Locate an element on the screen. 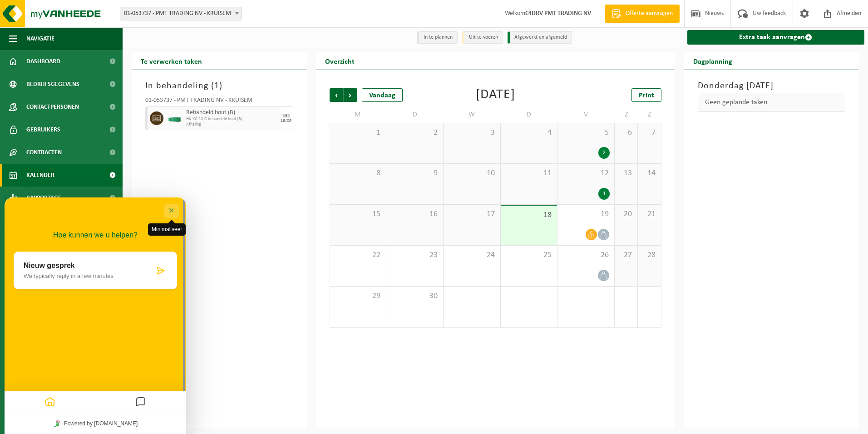 This screenshot has height=434, width=868. span: Gebruikers is located at coordinates (43, 129).